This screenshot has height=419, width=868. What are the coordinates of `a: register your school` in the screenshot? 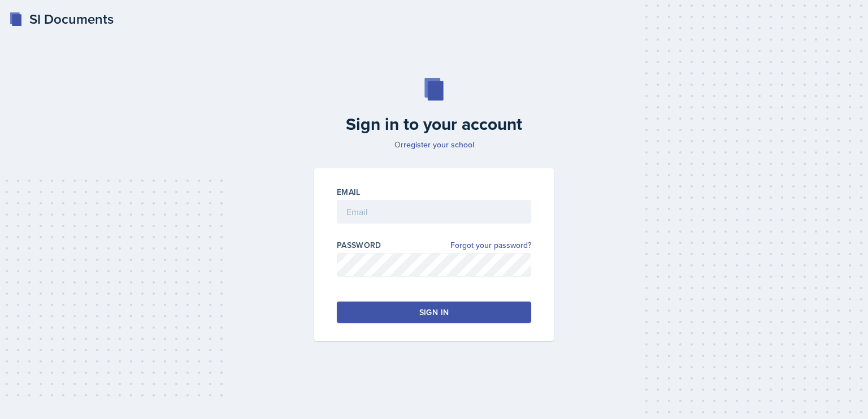 It's located at (439, 145).